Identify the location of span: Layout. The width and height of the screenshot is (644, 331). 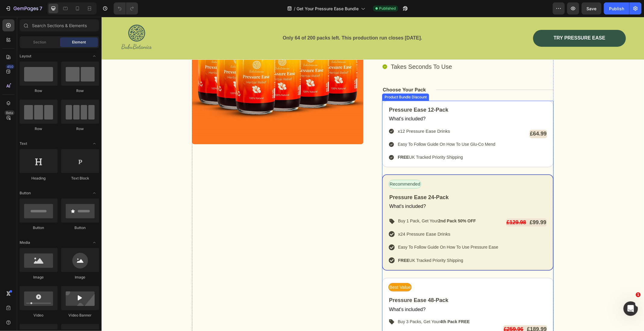
(26, 56).